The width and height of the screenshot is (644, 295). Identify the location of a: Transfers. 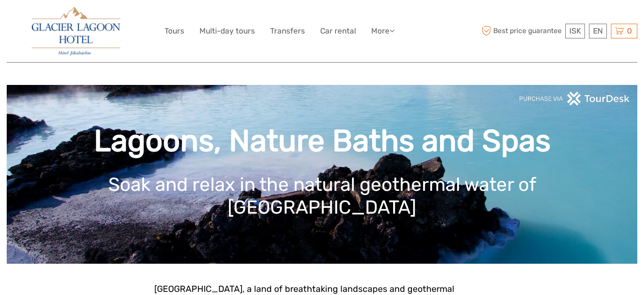
(287, 31).